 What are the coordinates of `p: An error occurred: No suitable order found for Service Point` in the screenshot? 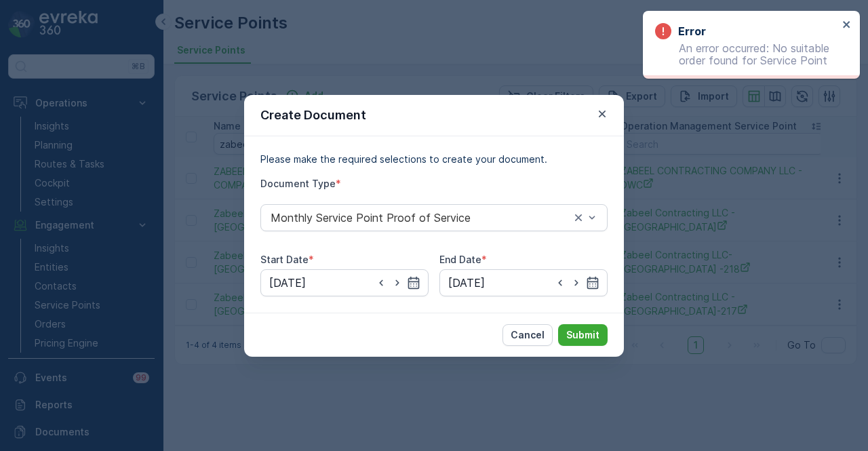 It's located at (746, 55).